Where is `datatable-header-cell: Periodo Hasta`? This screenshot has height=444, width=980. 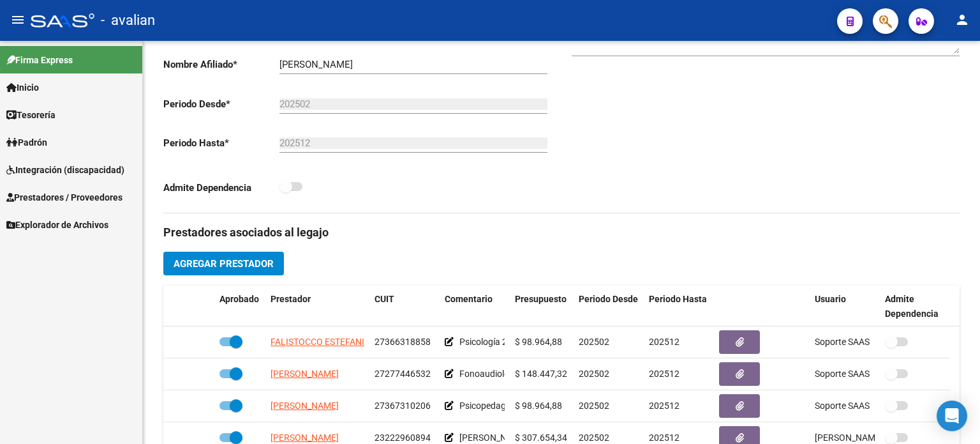
datatable-header-cell: Periodo Hasta is located at coordinates (679, 307).